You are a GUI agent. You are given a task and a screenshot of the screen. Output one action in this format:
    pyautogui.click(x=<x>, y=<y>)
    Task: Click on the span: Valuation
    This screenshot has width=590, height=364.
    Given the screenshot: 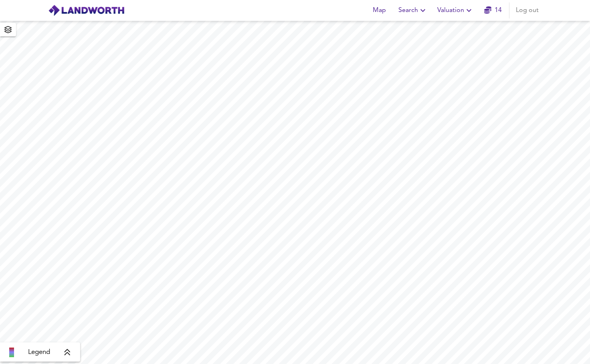 What is the action you would take?
    pyautogui.click(x=455, y=10)
    